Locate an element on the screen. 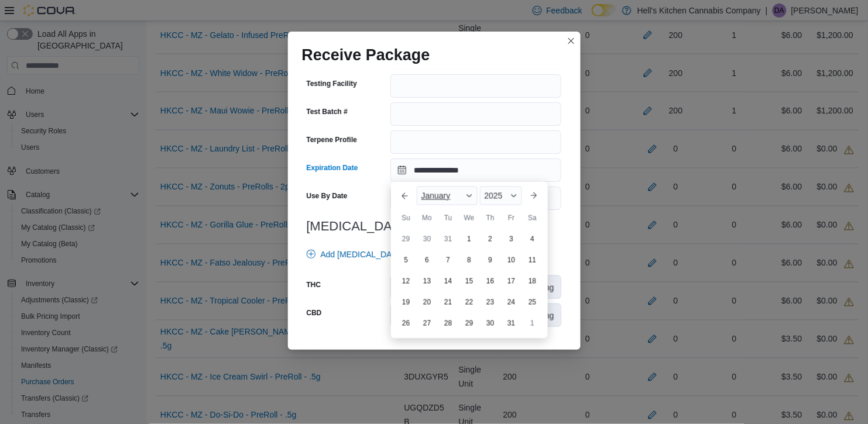 Image resolution: width=868 pixels, height=424 pixels. div: day-10 is located at coordinates (512, 260).